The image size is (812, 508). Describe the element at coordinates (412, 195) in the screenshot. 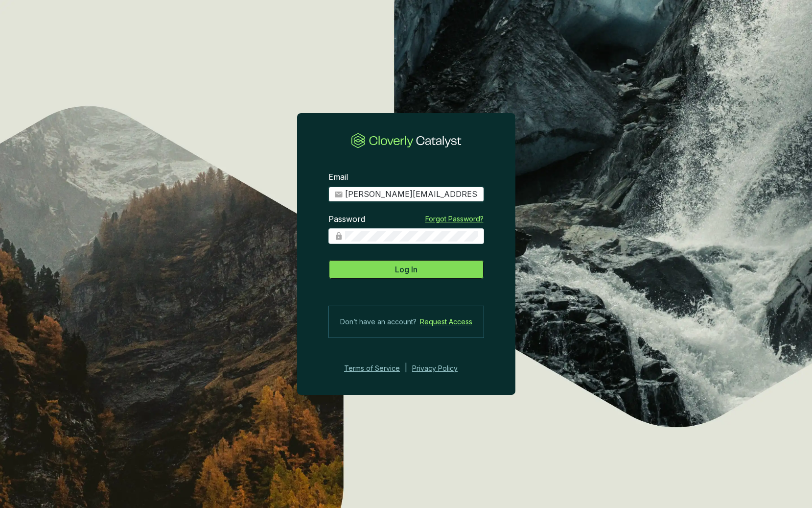

I see `input: Email` at that location.